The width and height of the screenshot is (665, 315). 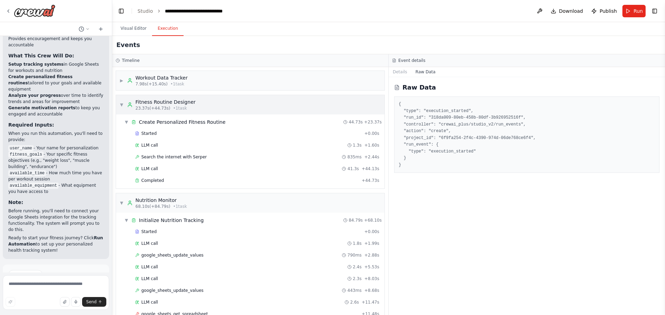 I want to click on li: - Your name for personalization, so click(x=56, y=148).